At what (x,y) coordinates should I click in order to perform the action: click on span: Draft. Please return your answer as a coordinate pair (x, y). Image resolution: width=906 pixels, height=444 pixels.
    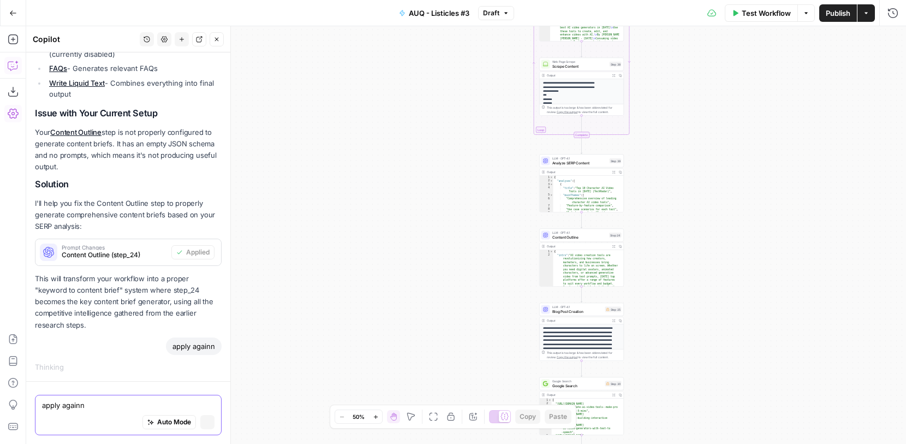
    Looking at the image, I should click on (491, 13).